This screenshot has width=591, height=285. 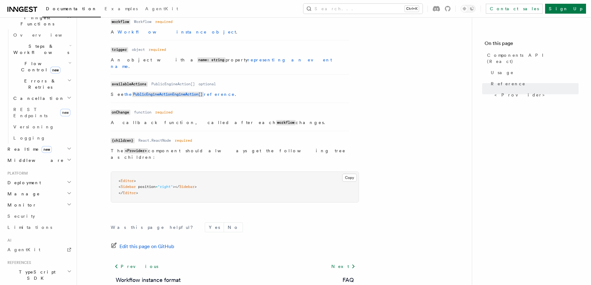 I want to click on a: Examples, so click(x=121, y=9).